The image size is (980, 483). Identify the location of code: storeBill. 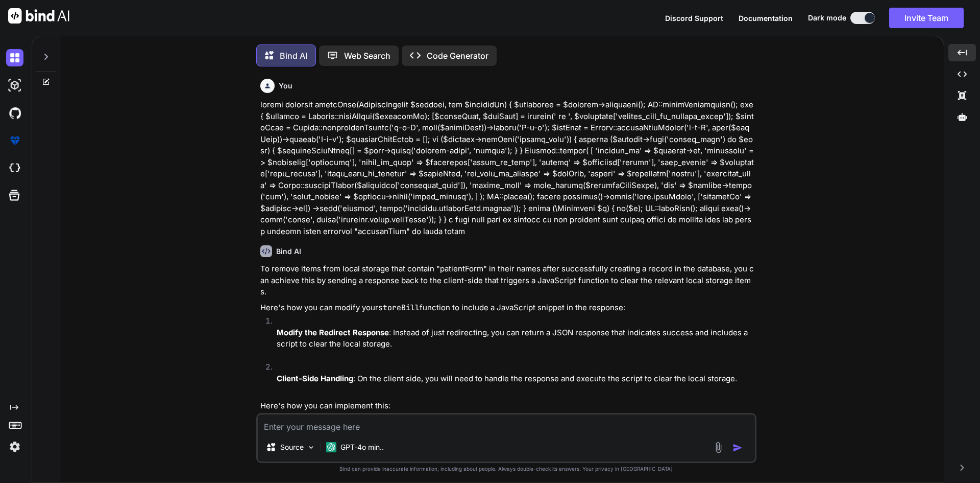
(399, 308).